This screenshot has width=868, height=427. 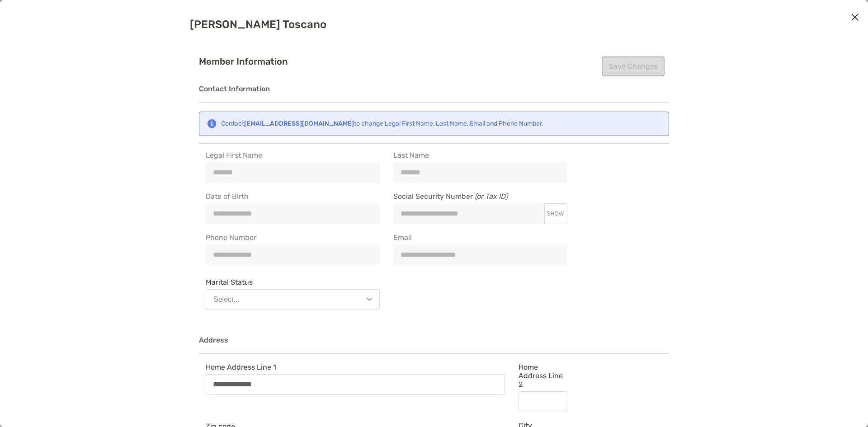 What do you see at coordinates (369, 299) in the screenshot?
I see `img: Open dropdown arrow` at bounding box center [369, 299].